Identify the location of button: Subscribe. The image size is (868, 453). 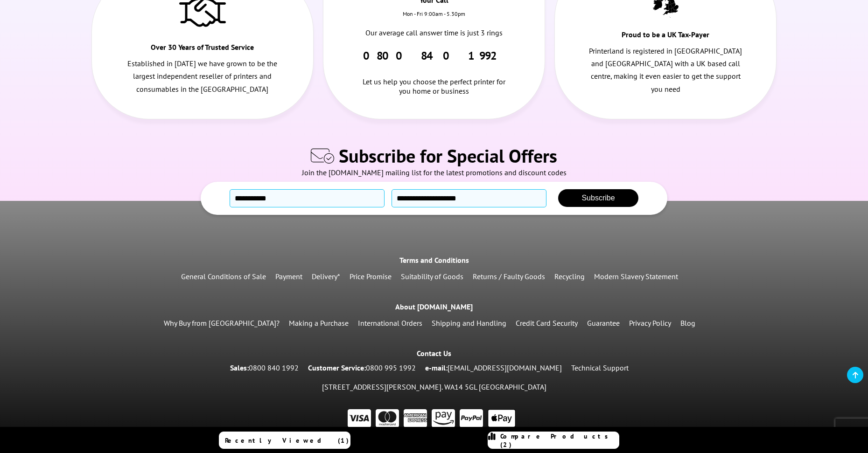
(597, 198).